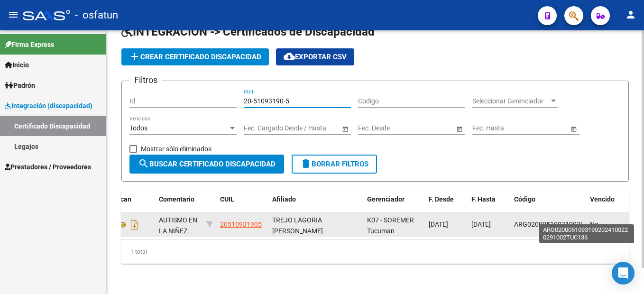  What do you see at coordinates (195, 57) in the screenshot?
I see `span: Crear Certificado Discapacidad` at bounding box center [195, 57].